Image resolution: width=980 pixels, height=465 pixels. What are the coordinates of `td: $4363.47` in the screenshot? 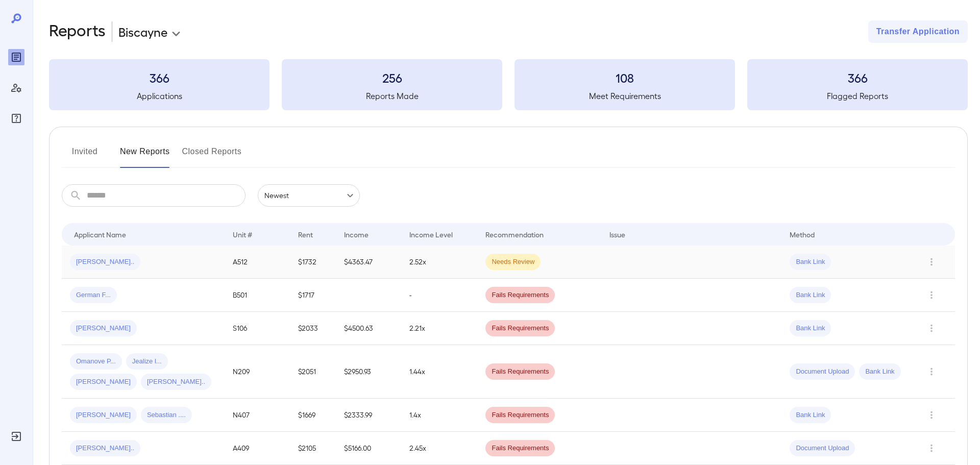 It's located at (368, 262).